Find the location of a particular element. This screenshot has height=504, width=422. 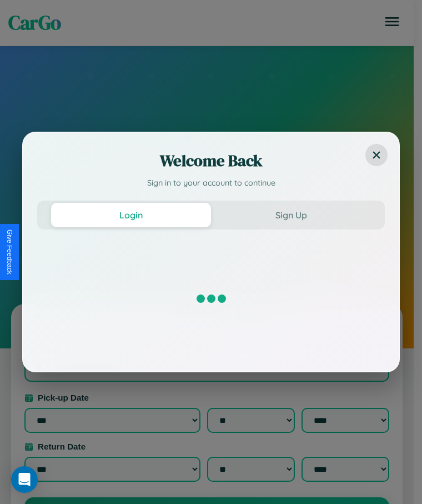

div: Give Feedback is located at coordinates (9, 252).